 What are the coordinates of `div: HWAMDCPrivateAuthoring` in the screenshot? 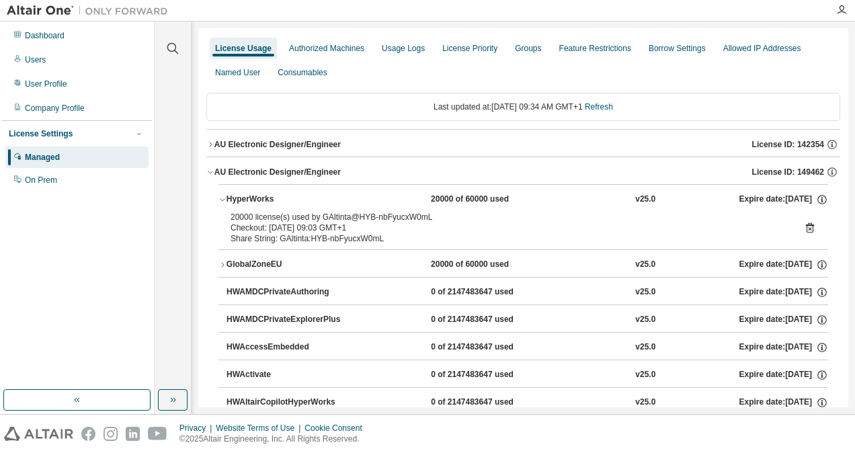 It's located at (287, 292).